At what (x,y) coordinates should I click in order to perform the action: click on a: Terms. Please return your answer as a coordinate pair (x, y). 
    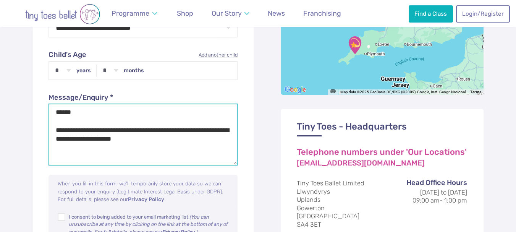
    Looking at the image, I should click on (475, 92).